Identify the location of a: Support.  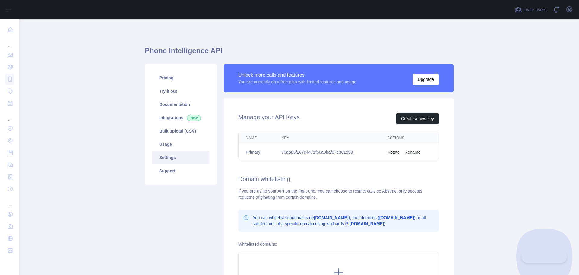
(181, 171).